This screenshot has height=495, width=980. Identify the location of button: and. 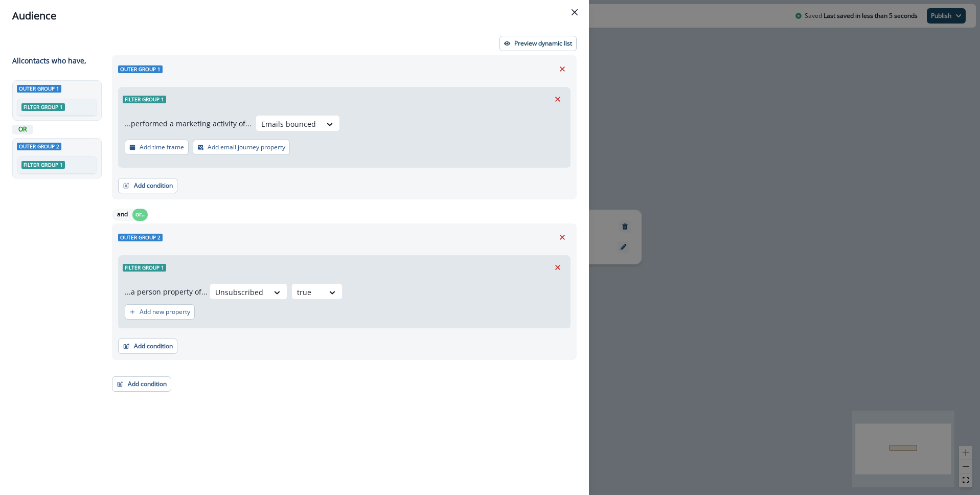
(122, 215).